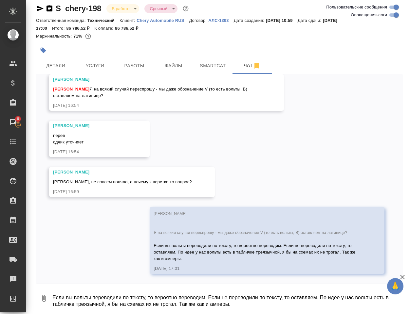 Image resolution: width=410 pixels, height=314 pixels. I want to click on p: Договор:, so click(199, 20).